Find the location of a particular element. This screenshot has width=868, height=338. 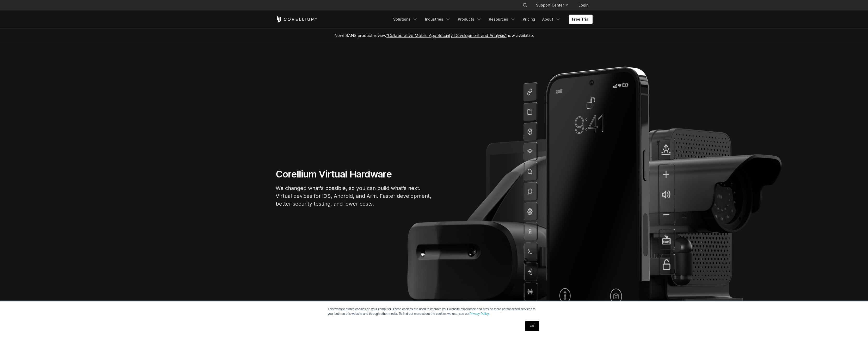

h1: Corellium Virtual Hardware is located at coordinates (353, 174).